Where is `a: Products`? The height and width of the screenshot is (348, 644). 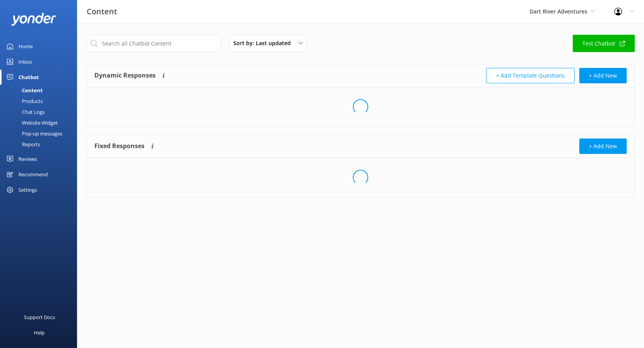
a: Products is located at coordinates (41, 101).